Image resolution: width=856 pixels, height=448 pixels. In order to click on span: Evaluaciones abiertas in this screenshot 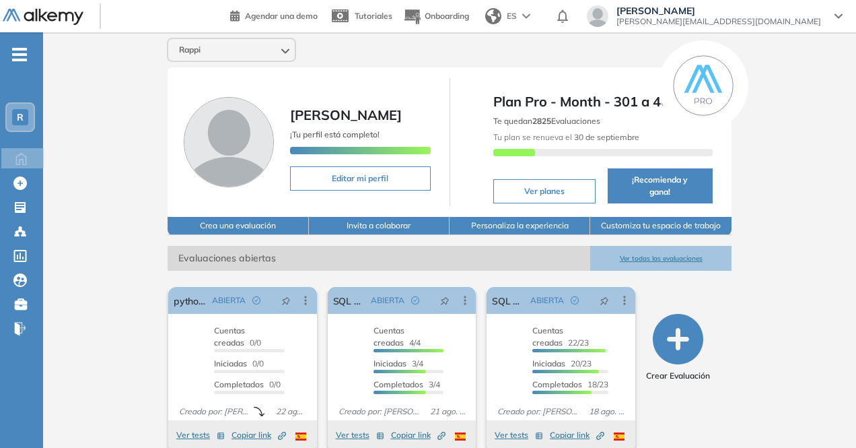, I will do `click(379, 258)`.